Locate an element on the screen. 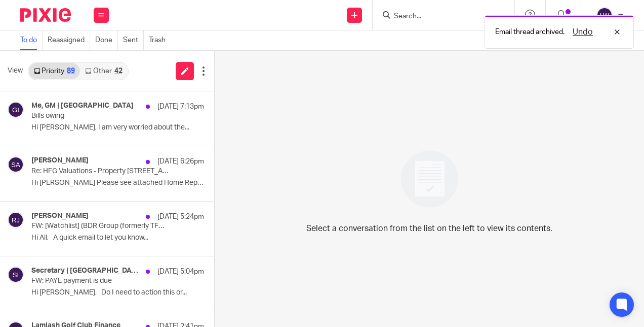 The height and width of the screenshot is (327, 644). p: Email thread archived. is located at coordinates (529, 32).